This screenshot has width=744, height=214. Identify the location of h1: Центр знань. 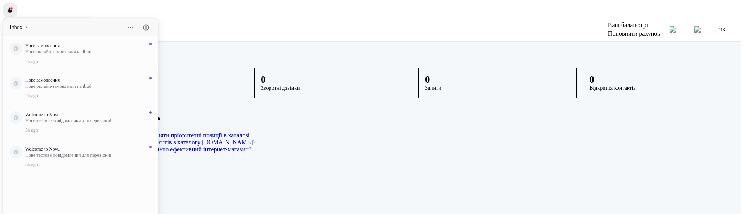
(415, 116).